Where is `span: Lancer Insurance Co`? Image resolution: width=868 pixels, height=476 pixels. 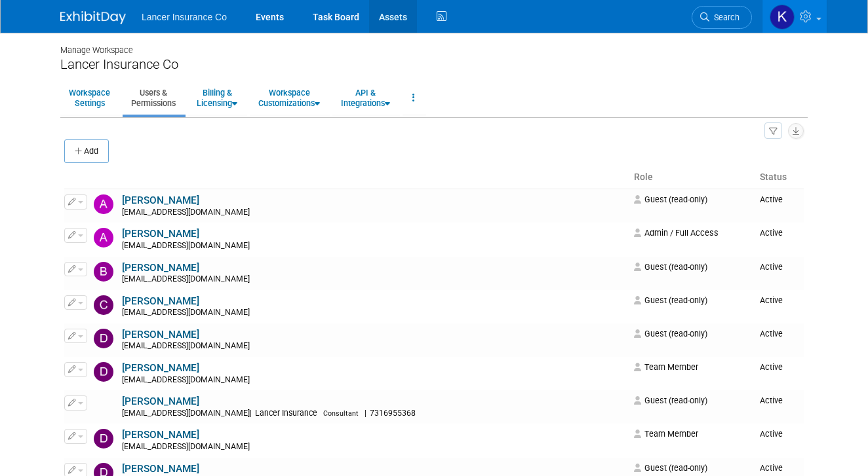 span: Lancer Insurance Co is located at coordinates (184, 17).